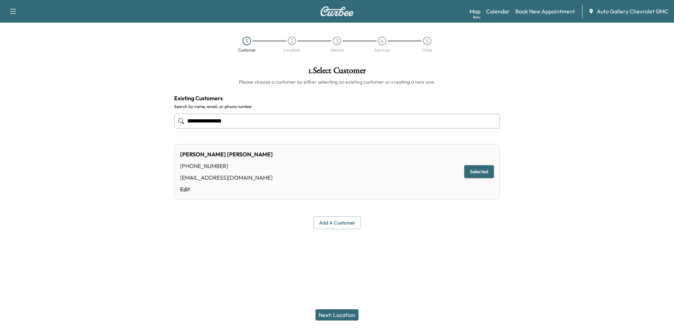 This screenshot has height=329, width=674. I want to click on div: Services, so click(382, 50).